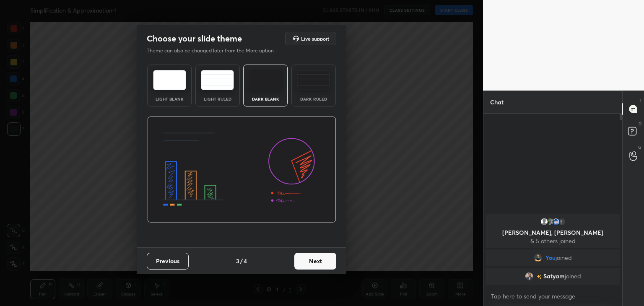  I want to click on img: lightTheme.e5ed3b09.svg, so click(169, 80).